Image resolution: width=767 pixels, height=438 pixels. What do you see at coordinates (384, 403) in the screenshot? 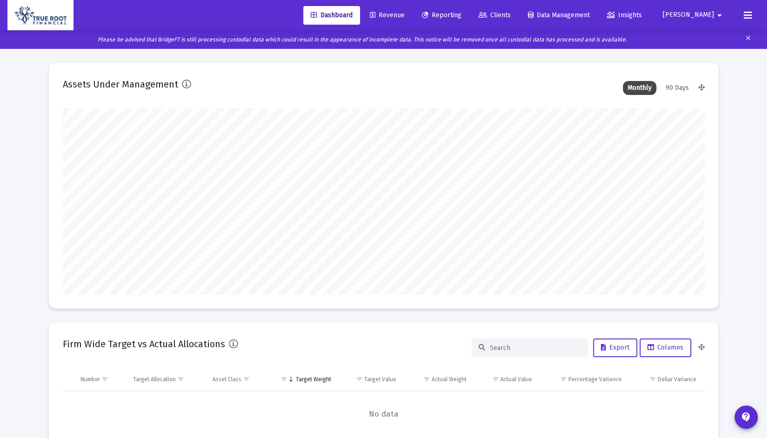
I see `div: Data grid` at bounding box center [384, 403].